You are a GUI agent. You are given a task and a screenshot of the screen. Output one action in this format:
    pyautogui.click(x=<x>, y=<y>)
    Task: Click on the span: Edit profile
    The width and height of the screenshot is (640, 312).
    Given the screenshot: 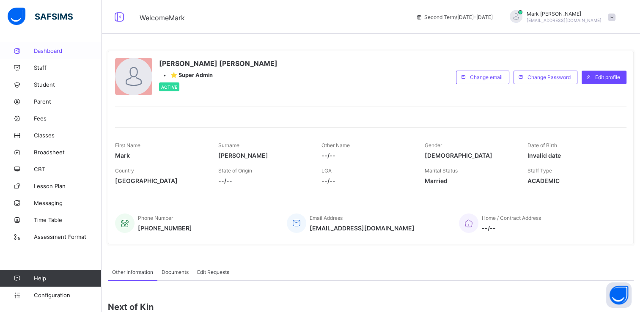 What is the action you would take?
    pyautogui.click(x=607, y=77)
    